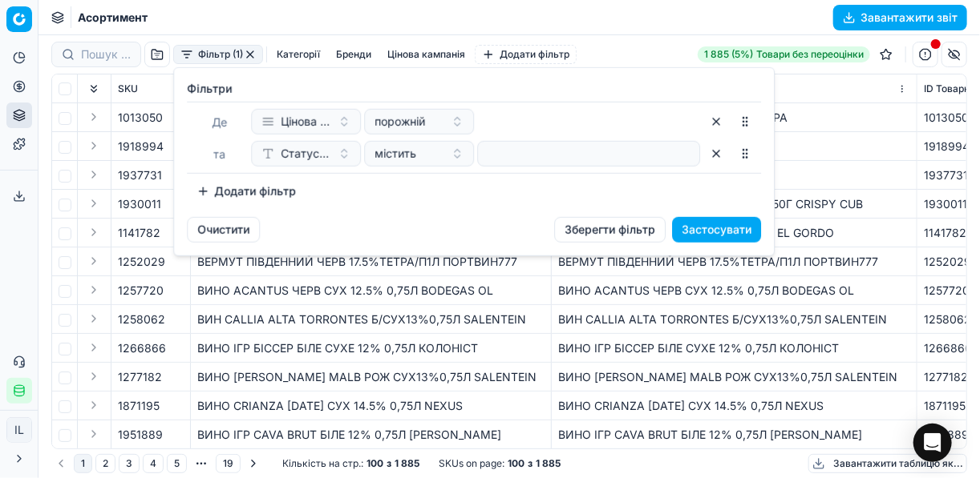 The width and height of the screenshot is (980, 478). Describe the element at coordinates (306, 154) in the screenshot. I see `span: Статус товару` at that location.